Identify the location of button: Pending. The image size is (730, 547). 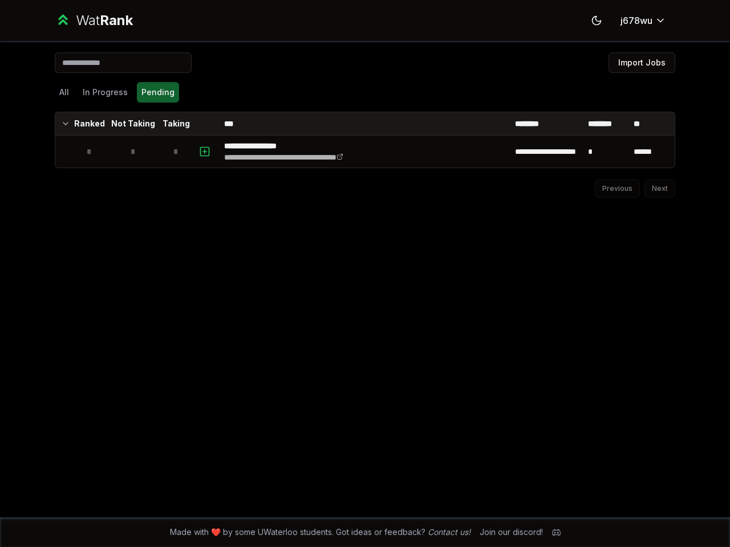
(158, 92).